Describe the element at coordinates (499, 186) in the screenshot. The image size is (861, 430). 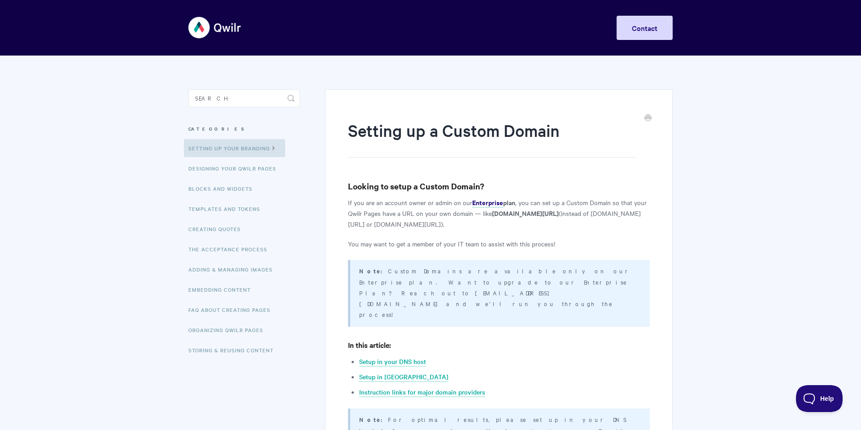
I see `h3: Looking to setup a Custom Domain?` at that location.